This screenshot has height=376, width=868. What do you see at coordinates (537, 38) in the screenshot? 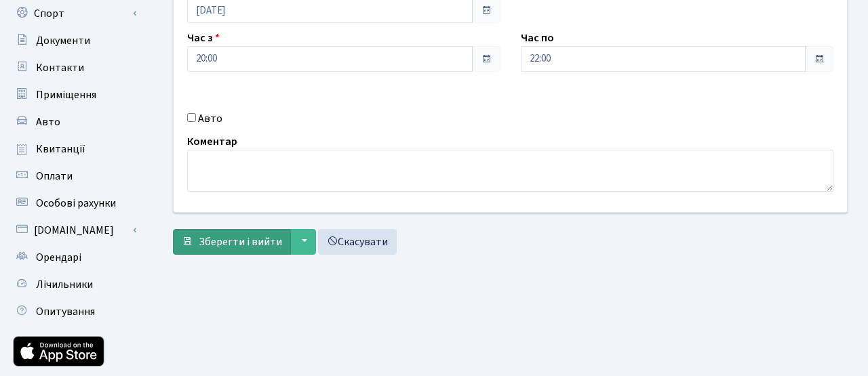
I see `label: Час по` at bounding box center [537, 38].